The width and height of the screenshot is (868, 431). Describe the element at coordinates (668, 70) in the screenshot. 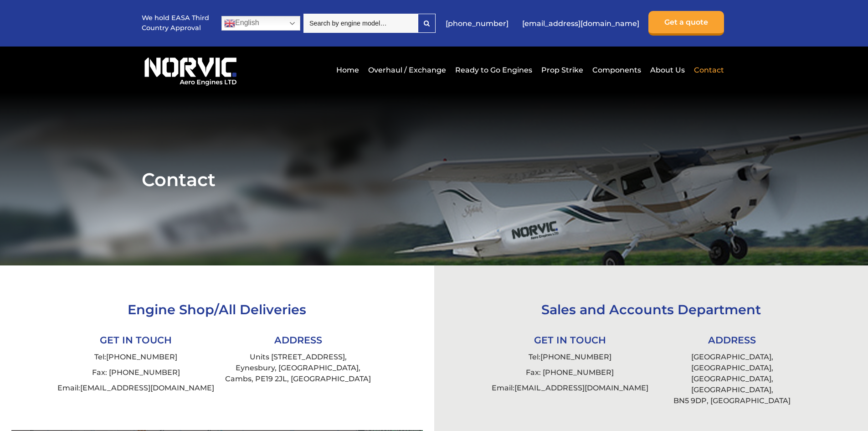

I see `a: About Us` at that location.